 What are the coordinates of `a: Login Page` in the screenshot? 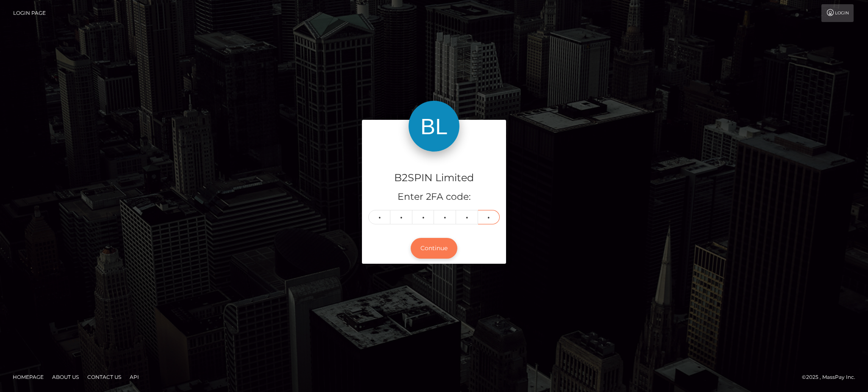 It's located at (29, 13).